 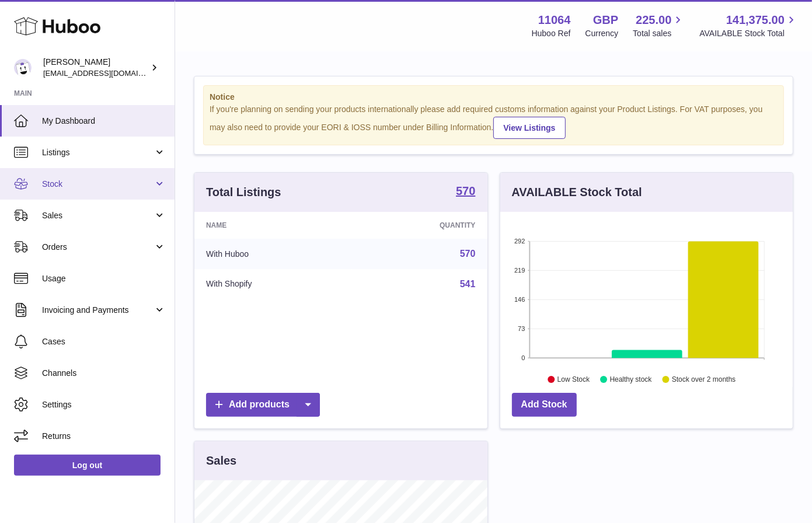 I want to click on span: Total sales, so click(x=659, y=33).